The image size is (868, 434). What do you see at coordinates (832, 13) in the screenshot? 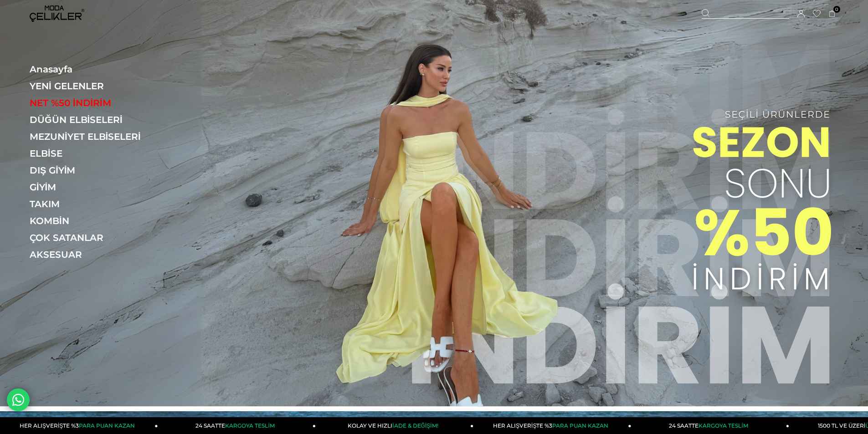
I see `a: 0` at bounding box center [832, 13].